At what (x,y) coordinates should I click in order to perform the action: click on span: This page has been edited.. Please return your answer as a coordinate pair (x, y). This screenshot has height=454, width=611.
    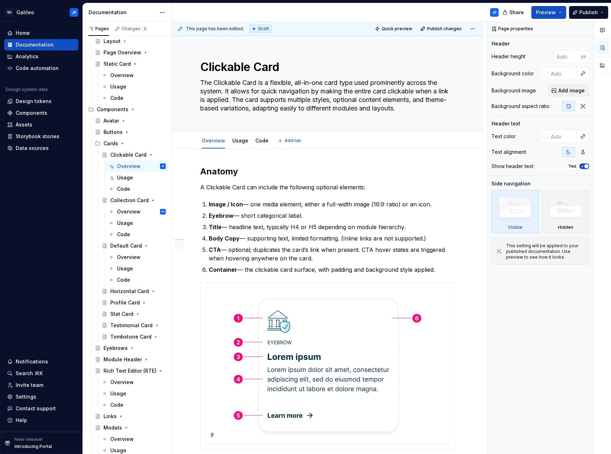
    Looking at the image, I should click on (215, 29).